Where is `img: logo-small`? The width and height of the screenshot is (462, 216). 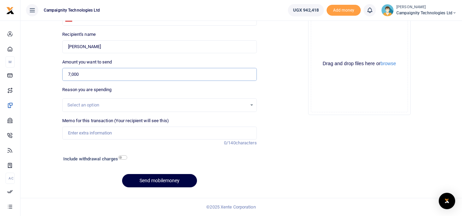
img: logo-small is located at coordinates (10, 11).